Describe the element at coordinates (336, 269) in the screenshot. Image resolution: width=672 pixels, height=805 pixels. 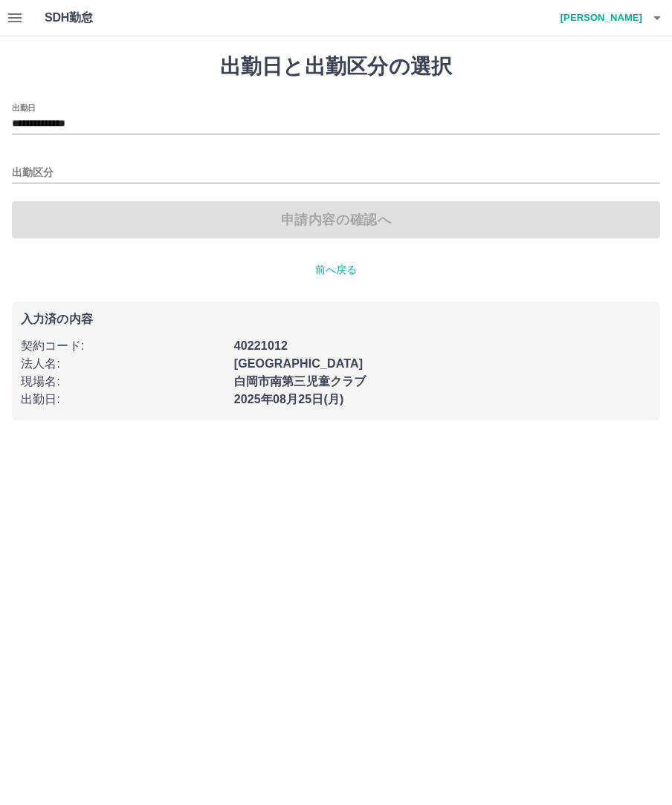
I see `p: 前へ戻る` at that location.